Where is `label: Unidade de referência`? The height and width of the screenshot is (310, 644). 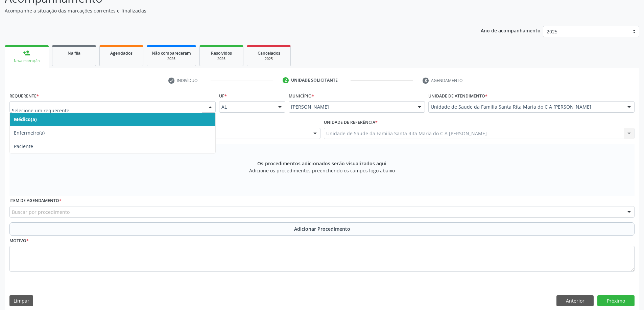
label: Unidade de referência is located at coordinates (350, 123).